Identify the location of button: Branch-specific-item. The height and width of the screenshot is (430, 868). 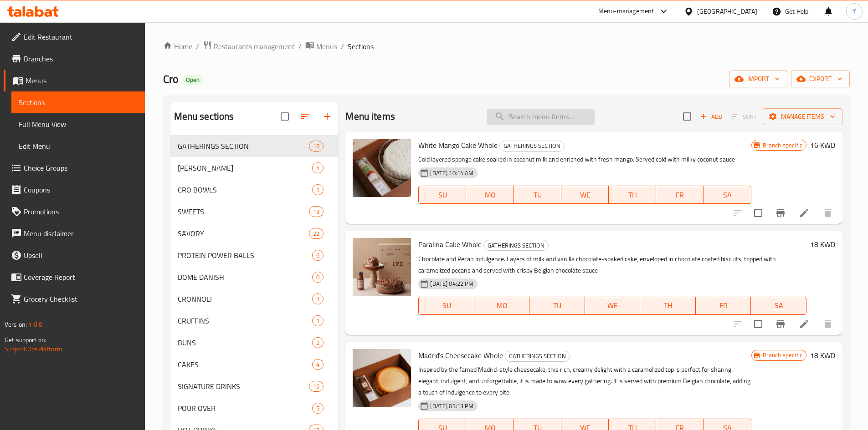
(780, 213).